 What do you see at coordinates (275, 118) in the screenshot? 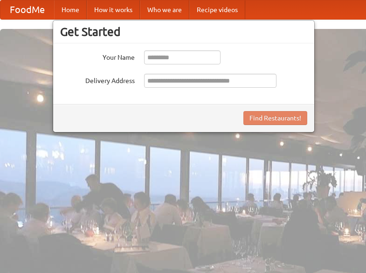
I see `button: Find Restaurants!` at bounding box center [275, 118].